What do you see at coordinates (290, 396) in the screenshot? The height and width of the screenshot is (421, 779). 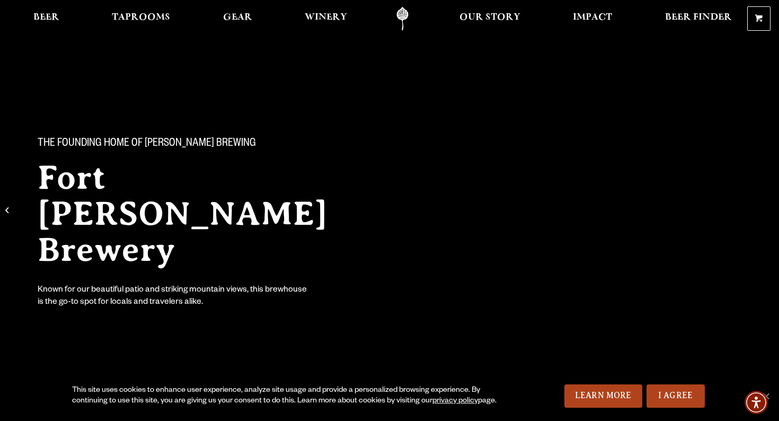 I see `div: This site uses cookies to enhance user experience, analyze site usage and provide a personalized ...` at bounding box center [290, 396].